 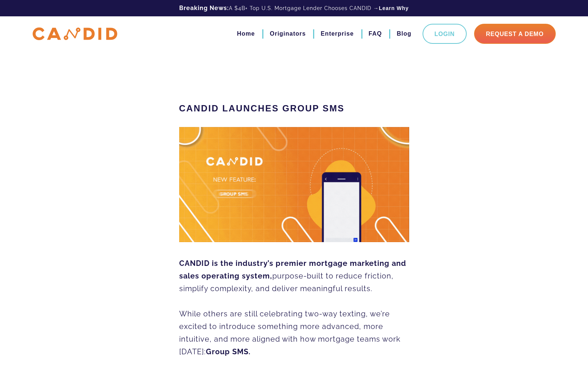 What do you see at coordinates (288, 34) in the screenshot?
I see `a: Originators` at bounding box center [288, 34].